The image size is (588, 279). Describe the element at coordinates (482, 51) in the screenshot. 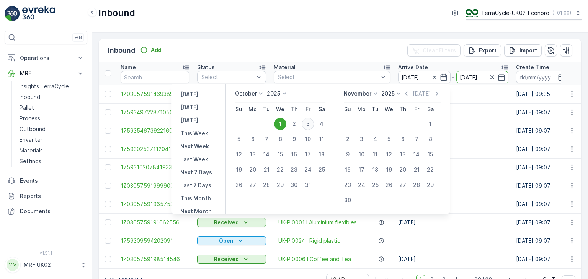

I see `button: Export` at that location.